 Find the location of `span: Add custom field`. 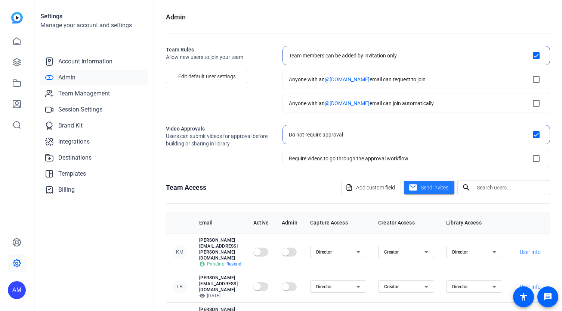

span: Add custom field is located at coordinates (375, 188).